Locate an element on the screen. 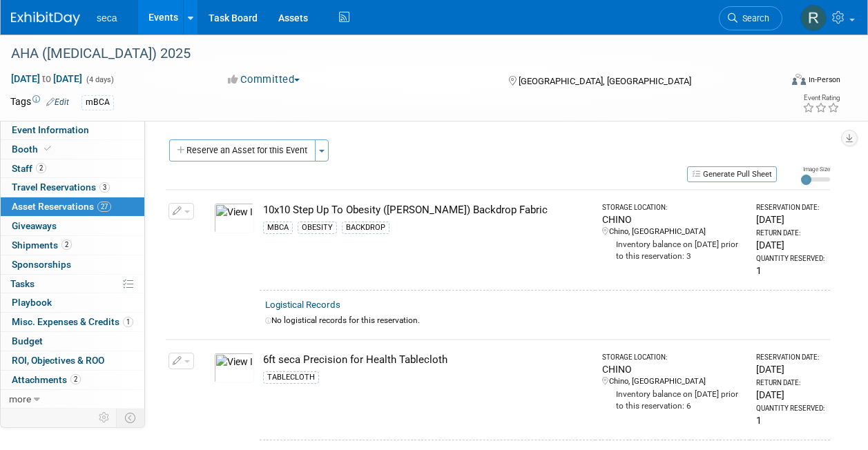 The image size is (868, 450). span: Booth is located at coordinates (32, 149).